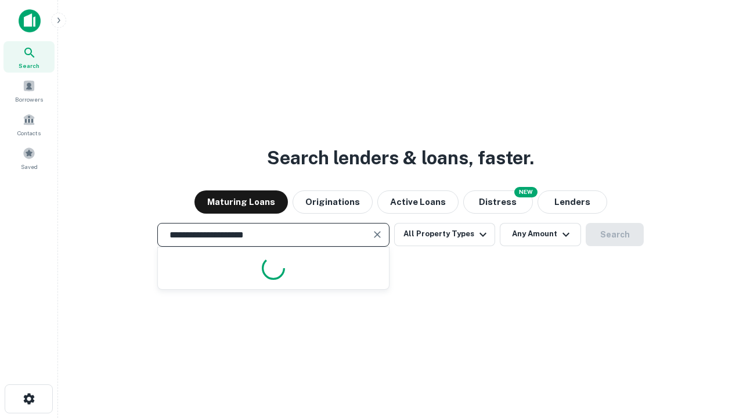  I want to click on button: Lenders, so click(572, 202).